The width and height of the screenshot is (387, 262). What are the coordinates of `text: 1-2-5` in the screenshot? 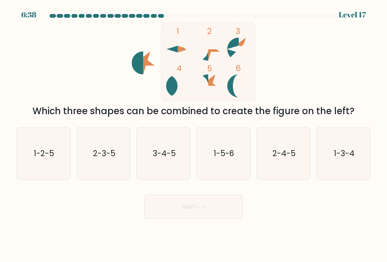 It's located at (44, 153).